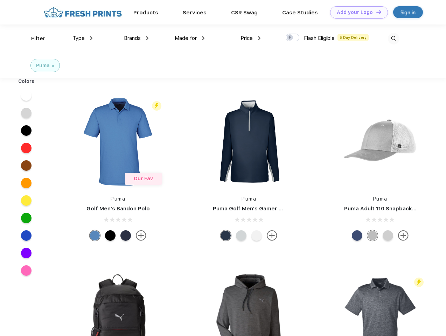 This screenshot has width=446, height=336. I want to click on div: Sign in, so click(408, 12).